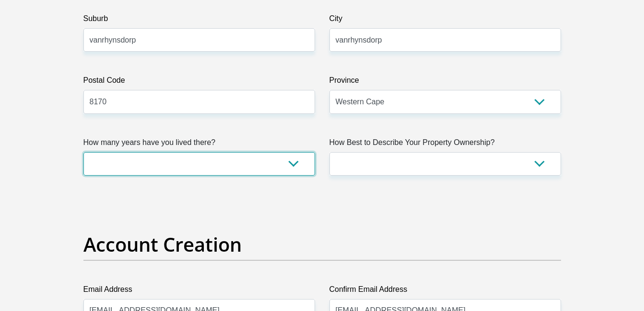 This screenshot has height=311, width=644. Describe the element at coordinates (445, 40) in the screenshot. I see `input: City` at that location.